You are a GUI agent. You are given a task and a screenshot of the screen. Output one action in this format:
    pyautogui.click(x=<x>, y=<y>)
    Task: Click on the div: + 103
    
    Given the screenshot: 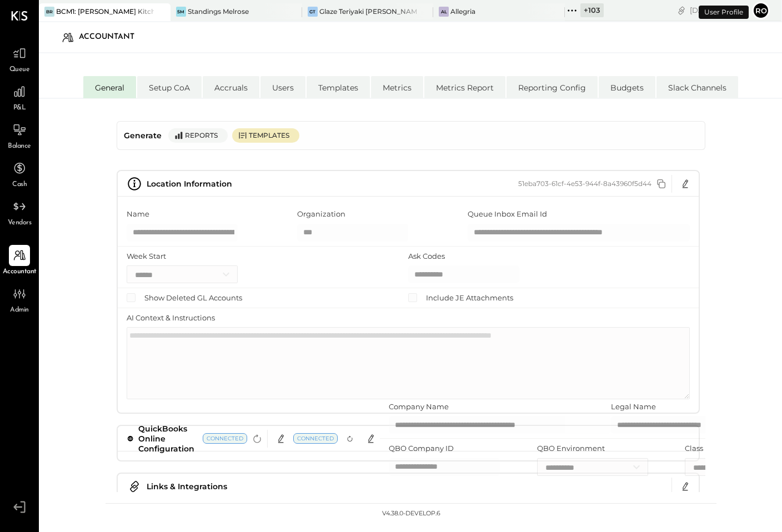 What is the action you would take?
    pyautogui.click(x=592, y=10)
    